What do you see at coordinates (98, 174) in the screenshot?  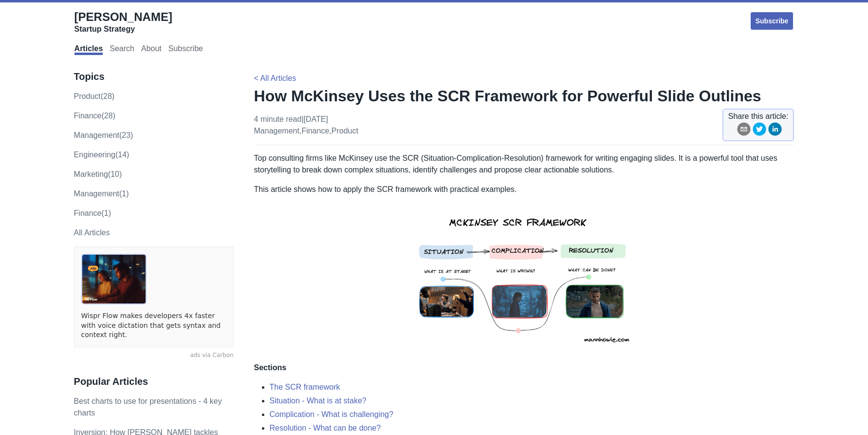 I see `a: marketing(10)` at bounding box center [98, 174].